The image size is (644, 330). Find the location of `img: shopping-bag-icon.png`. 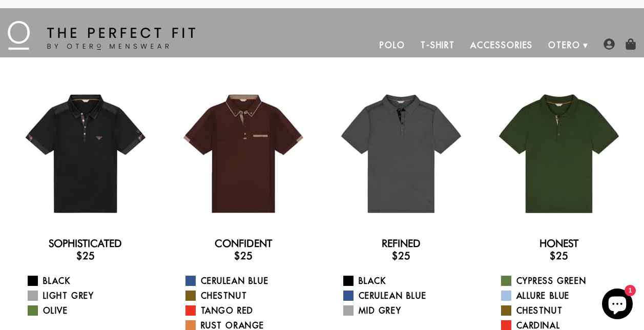

img: shopping-bag-icon.png is located at coordinates (630, 44).